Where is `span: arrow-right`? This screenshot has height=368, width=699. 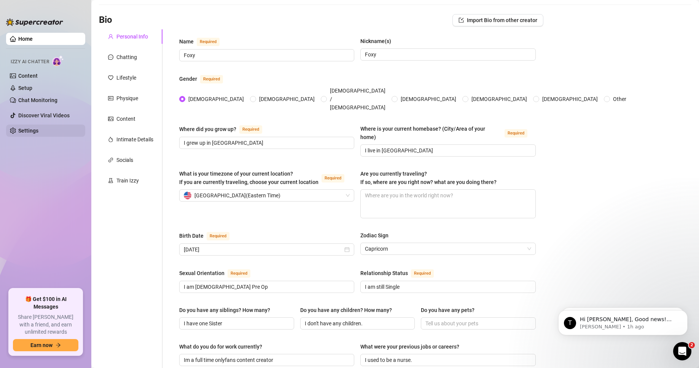
span: arrow-right is located at coordinates (58, 345).